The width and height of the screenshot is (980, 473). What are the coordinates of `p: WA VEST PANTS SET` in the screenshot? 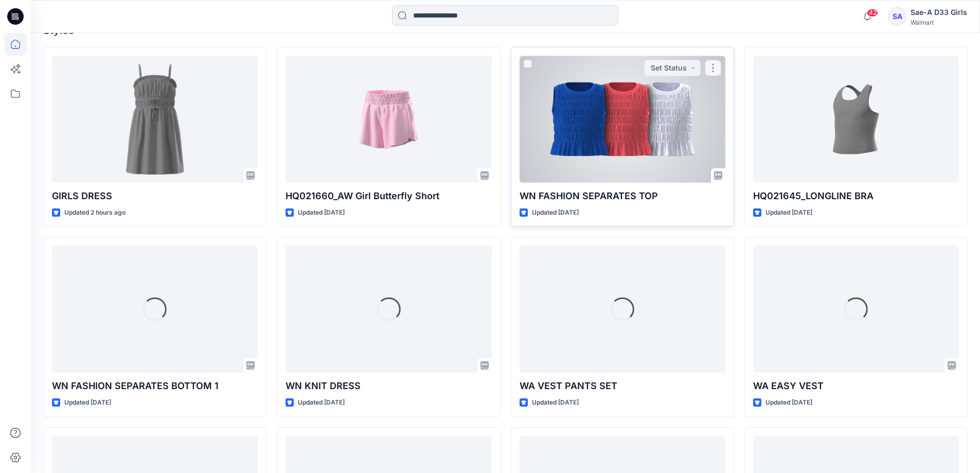 It's located at (623, 386).